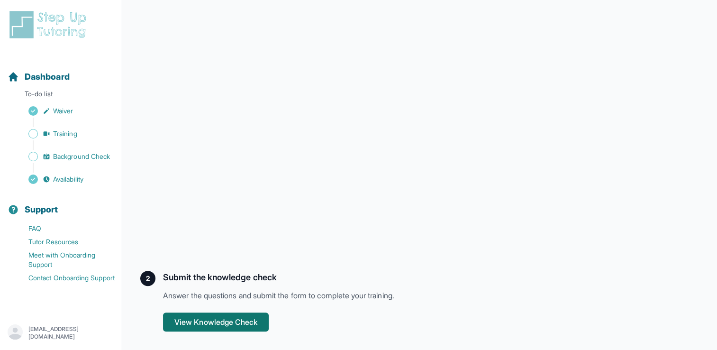  Describe the element at coordinates (216, 322) in the screenshot. I see `button: View Knowledge Check` at that location.